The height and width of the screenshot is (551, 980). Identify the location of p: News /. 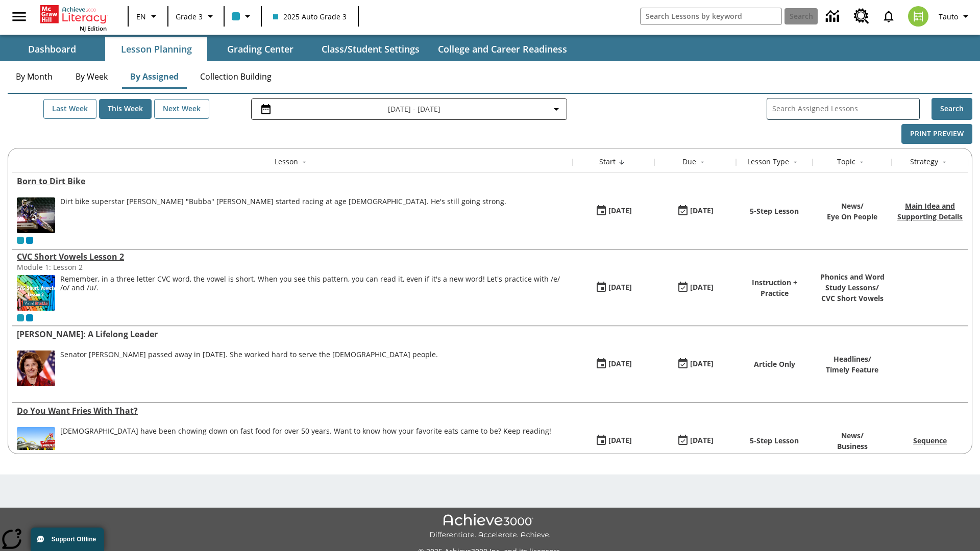
(852, 206).